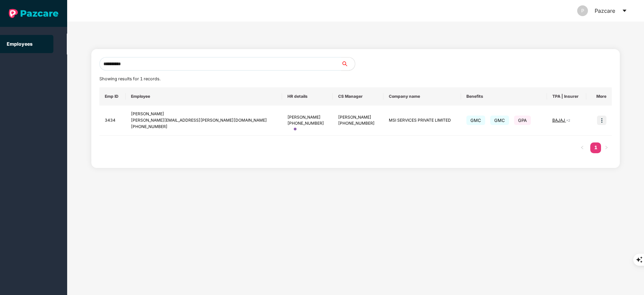  I want to click on img: icon, so click(601, 120).